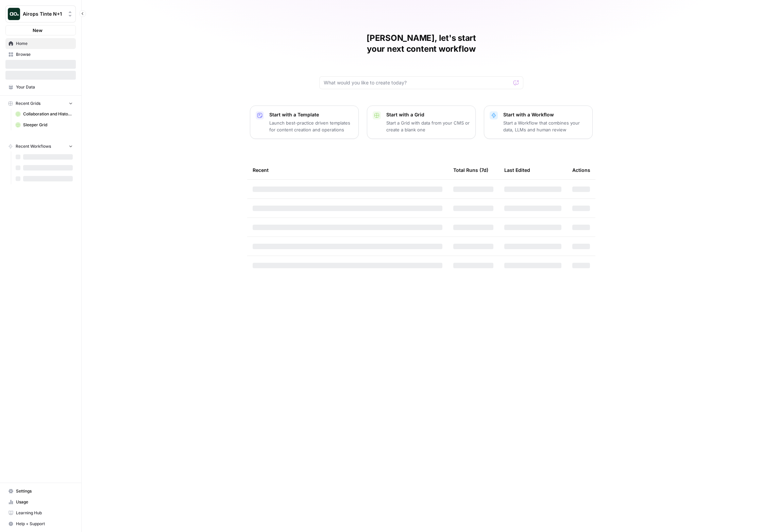 Image resolution: width=761 pixels, height=532 pixels. What do you see at coordinates (45, 513) in the screenshot?
I see `span: Learning Hub` at bounding box center [45, 513].